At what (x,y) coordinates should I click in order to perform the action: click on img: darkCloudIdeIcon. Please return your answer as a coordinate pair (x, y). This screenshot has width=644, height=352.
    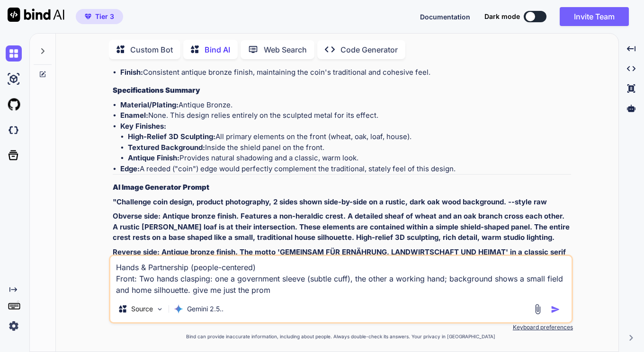
    Looking at the image, I should click on (14, 130).